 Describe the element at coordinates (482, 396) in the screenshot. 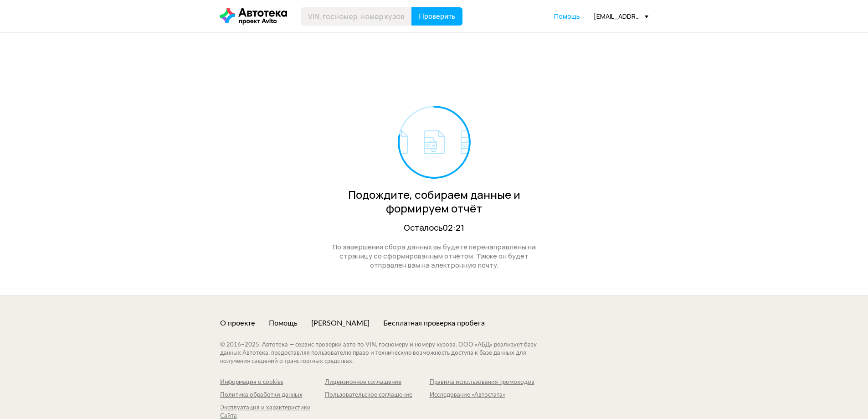

I see `div: Исследование «Автостата»` at that location.